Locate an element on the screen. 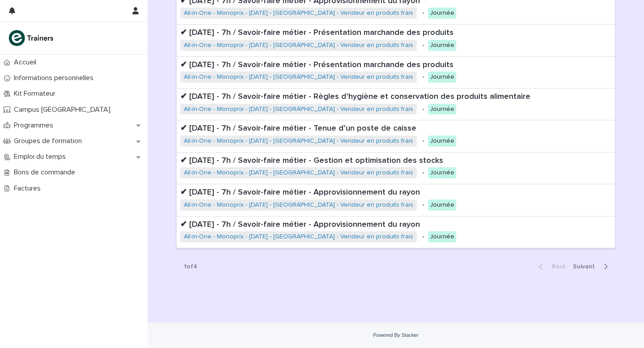  p: Emploi du temps is located at coordinates (42, 156).